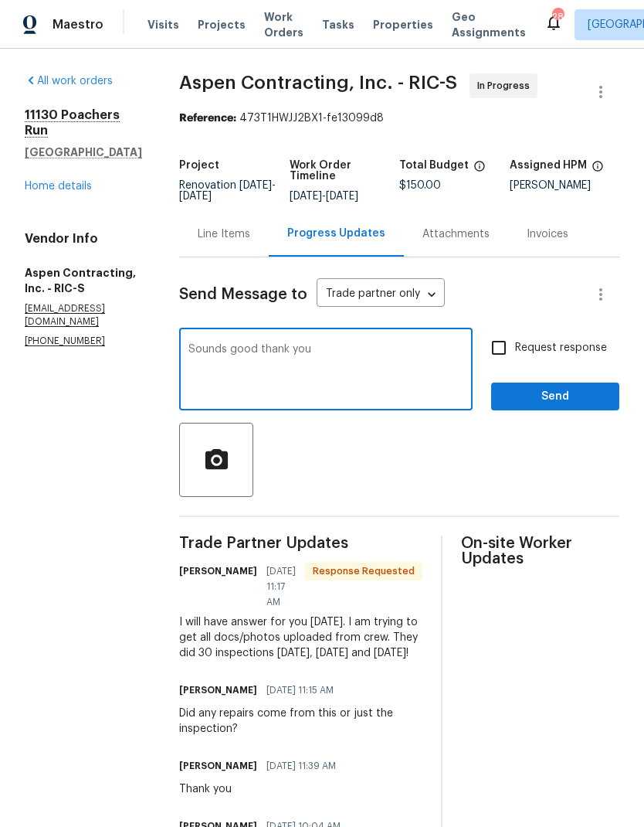 Image resolution: width=644 pixels, height=827 pixels. I want to click on span: Projects, so click(221, 25).